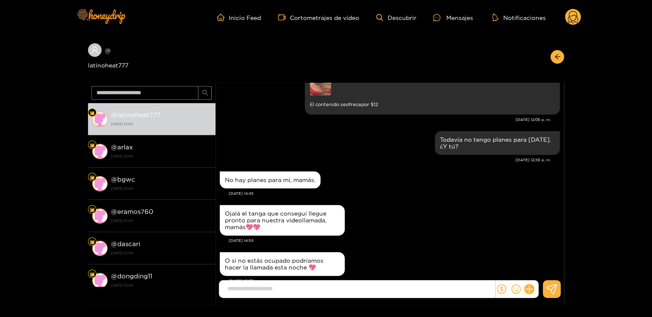  Describe the element at coordinates (396, 17) in the screenshot. I see `a: Descubrir` at that location.